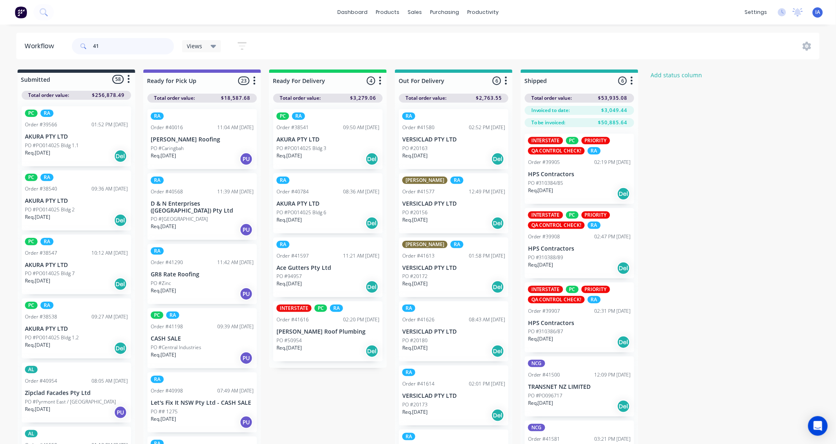  I want to click on div: Open Intercom Messenger, so click(818, 426).